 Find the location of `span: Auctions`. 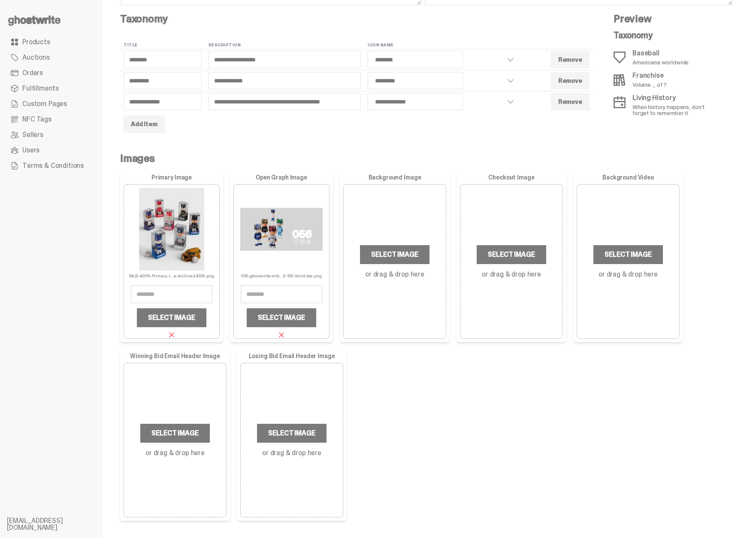

span: Auctions is located at coordinates (36, 57).